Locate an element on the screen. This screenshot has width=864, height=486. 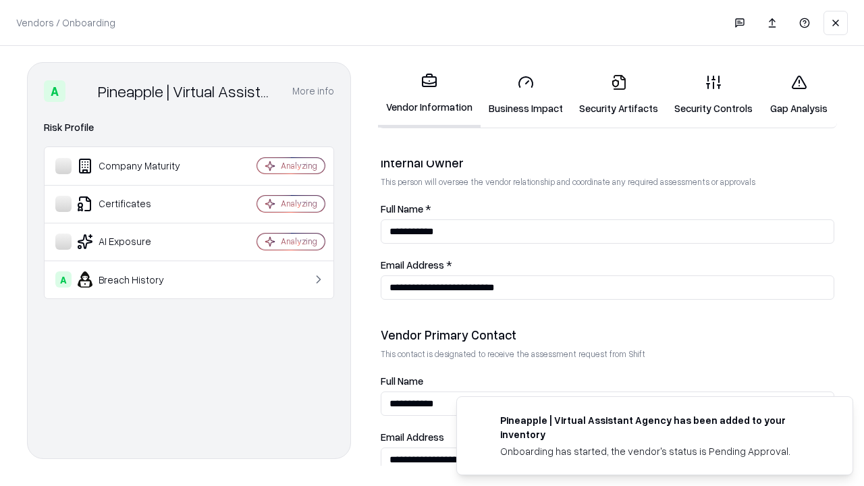
img: Pineapple | Virtual Assistant Agency is located at coordinates (82, 91).